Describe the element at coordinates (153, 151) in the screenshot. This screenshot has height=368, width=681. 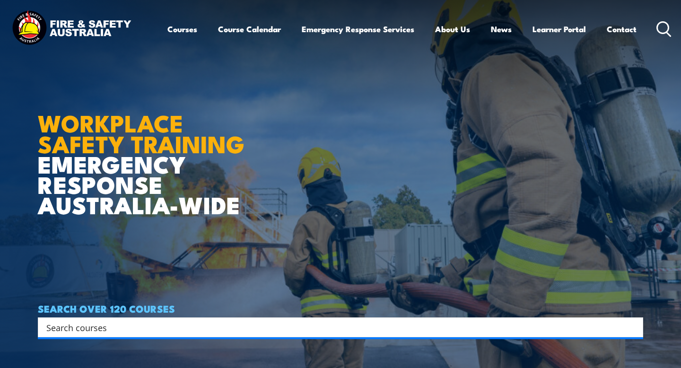
I see `h1: EMERGENCY RESPONSE AUSTRALIA-WIDE` at that location.